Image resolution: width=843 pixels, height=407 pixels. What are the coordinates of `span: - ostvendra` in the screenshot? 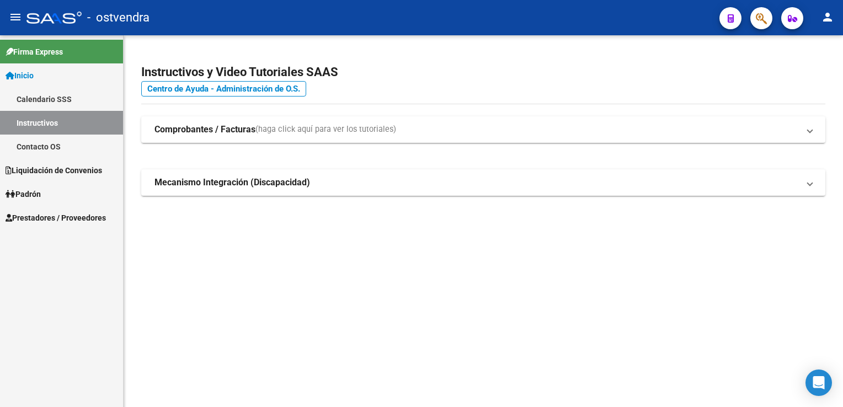 It's located at (118, 18).